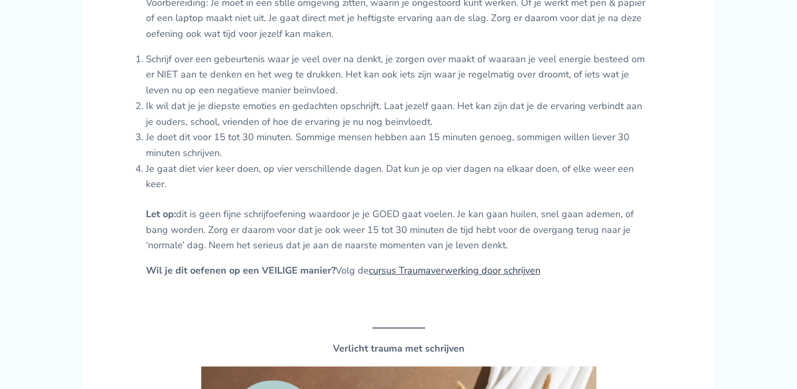  I want to click on strong: Wil je dit oefenen op een VEILIGE manier?, so click(241, 270).